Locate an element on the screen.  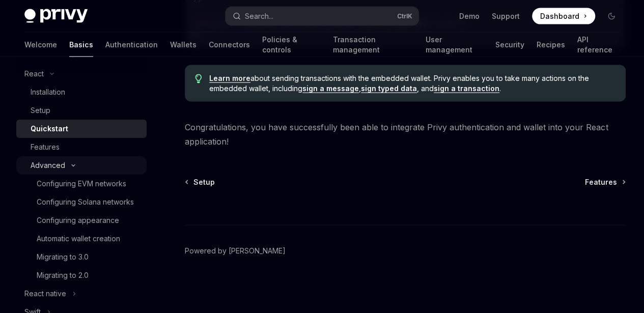
img: dark logo is located at coordinates (56, 16).